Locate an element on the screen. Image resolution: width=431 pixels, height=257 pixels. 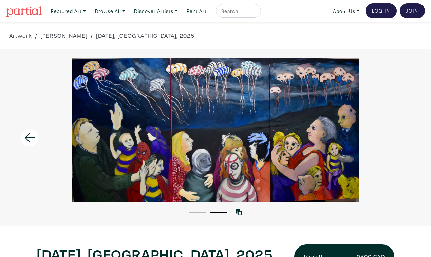
a: Featured Art is located at coordinates (68, 11).